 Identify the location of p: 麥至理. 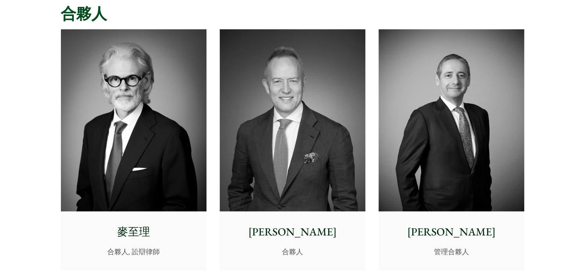
(134, 232).